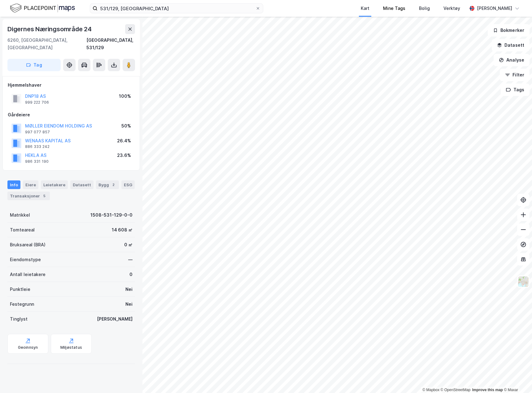 The image size is (532, 393). Describe the element at coordinates (26, 260) in the screenshot. I see `div: Eiendomstype` at that location.